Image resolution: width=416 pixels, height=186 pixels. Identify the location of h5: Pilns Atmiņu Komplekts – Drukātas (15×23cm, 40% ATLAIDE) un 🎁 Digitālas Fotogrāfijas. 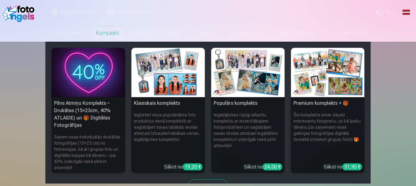
(88, 114).